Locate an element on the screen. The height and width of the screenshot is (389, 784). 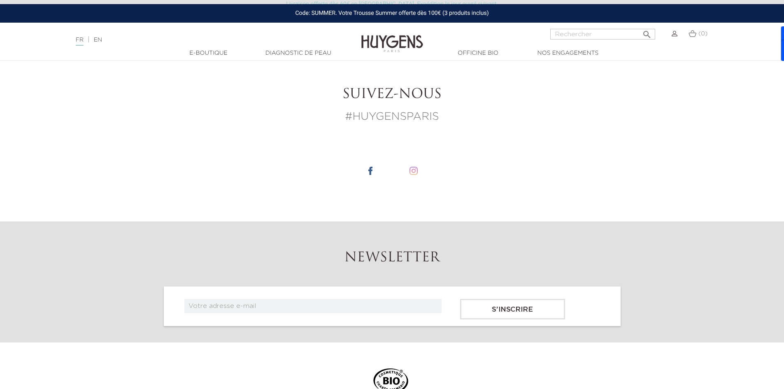
img: Huygens is located at coordinates (392, 37).